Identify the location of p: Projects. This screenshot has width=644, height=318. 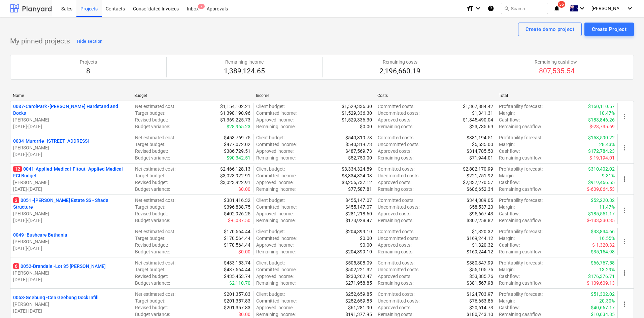
(88, 62).